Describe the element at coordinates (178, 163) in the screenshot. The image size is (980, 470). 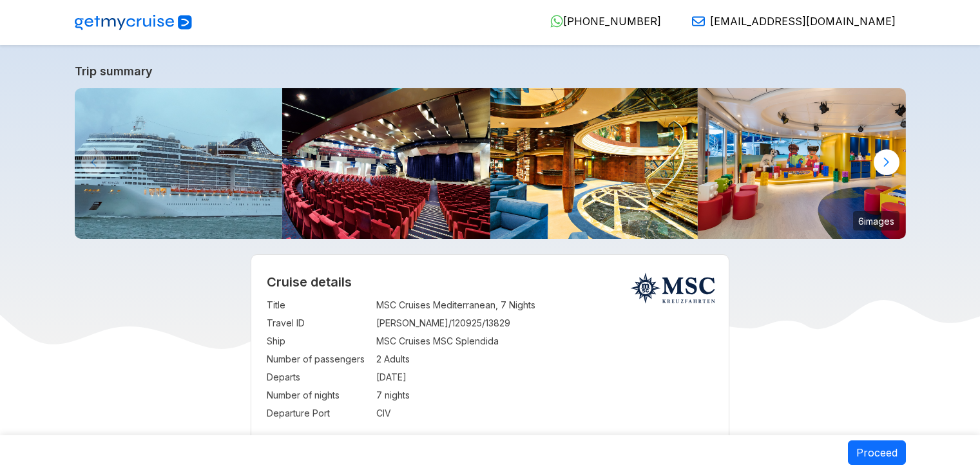
I see `img: MSC_SPLENDIDA_%2820037774212%29.jpg` at that location.